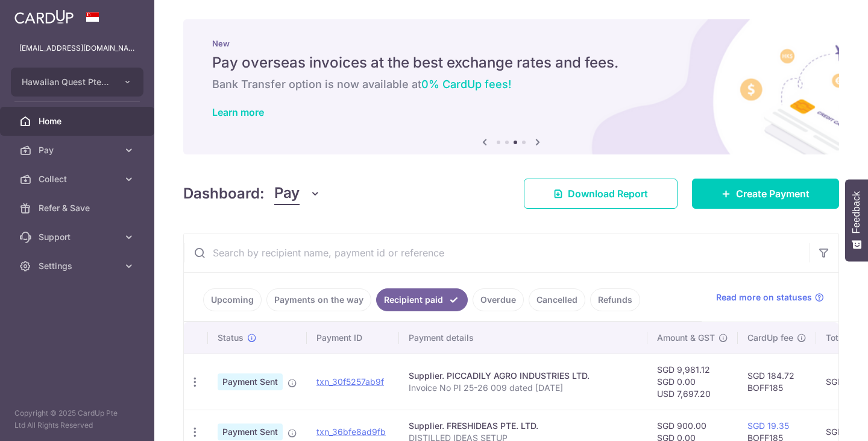 The height and width of the screenshot is (441, 868). What do you see at coordinates (231, 338) in the screenshot?
I see `span: Status` at bounding box center [231, 338].